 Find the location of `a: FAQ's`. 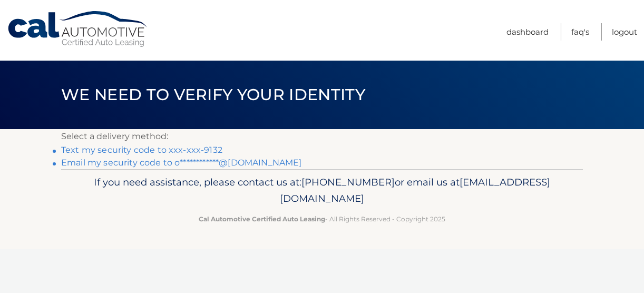

a: FAQ's is located at coordinates (580, 32).